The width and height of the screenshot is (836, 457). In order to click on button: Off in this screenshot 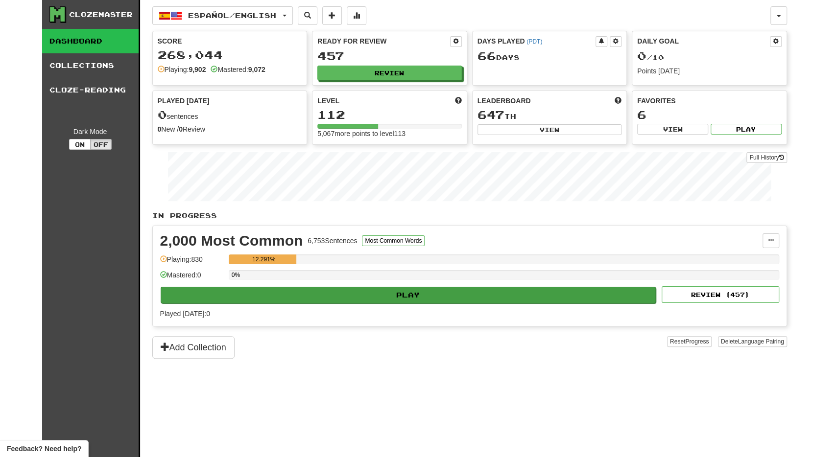, I will do `click(101, 144)`.